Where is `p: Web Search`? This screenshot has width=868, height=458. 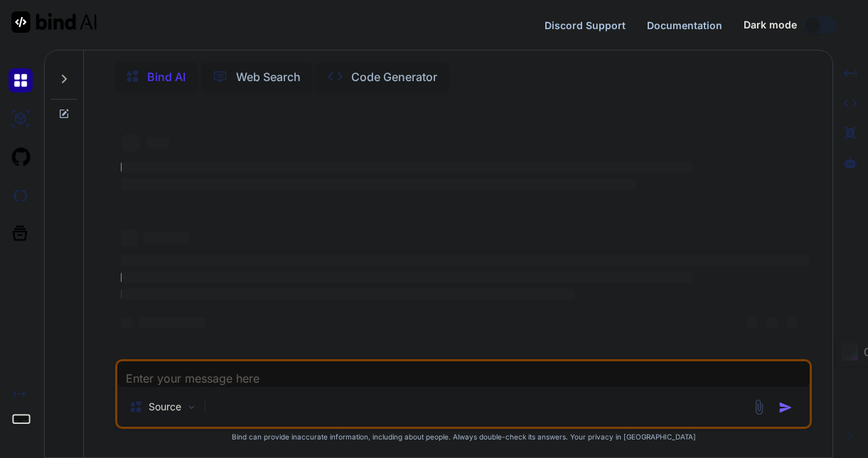
p: Web Search is located at coordinates (268, 77).